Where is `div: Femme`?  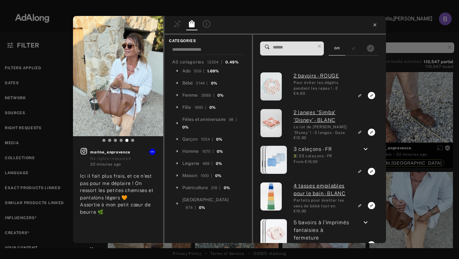 div: Femme is located at coordinates (190, 95).